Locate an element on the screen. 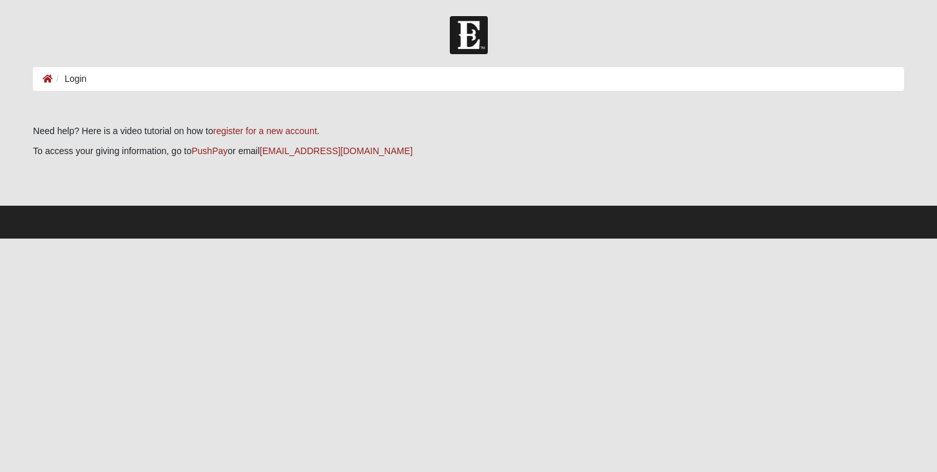  a: register for a new account is located at coordinates (265, 131).